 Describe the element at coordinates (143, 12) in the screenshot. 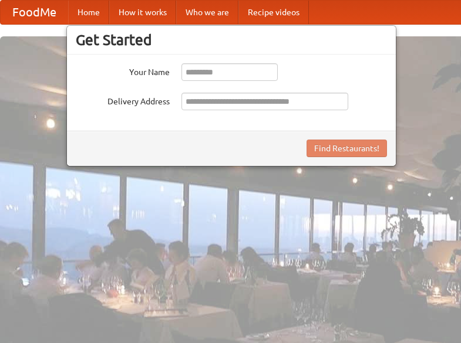

I see `a: How it works` at that location.